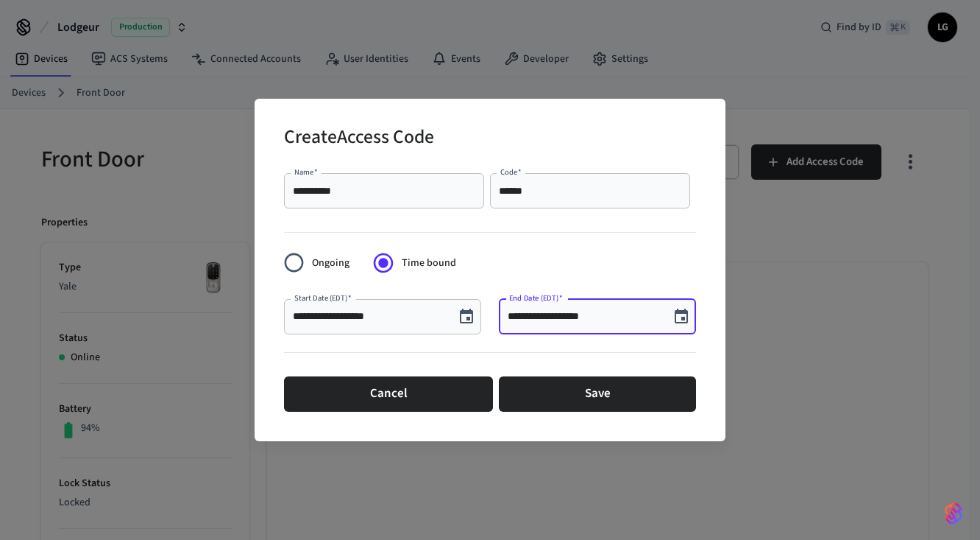  What do you see at coordinates (536, 297) in the screenshot?
I see `label: End Date (EDT)` at bounding box center [536, 297].